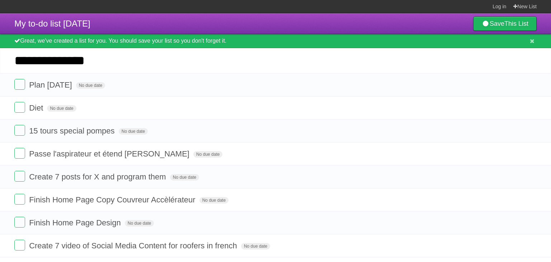 The image size is (551, 262). Describe the element at coordinates (98, 177) in the screenshot. I see `span: Create 7 posts for X and program them` at that location.